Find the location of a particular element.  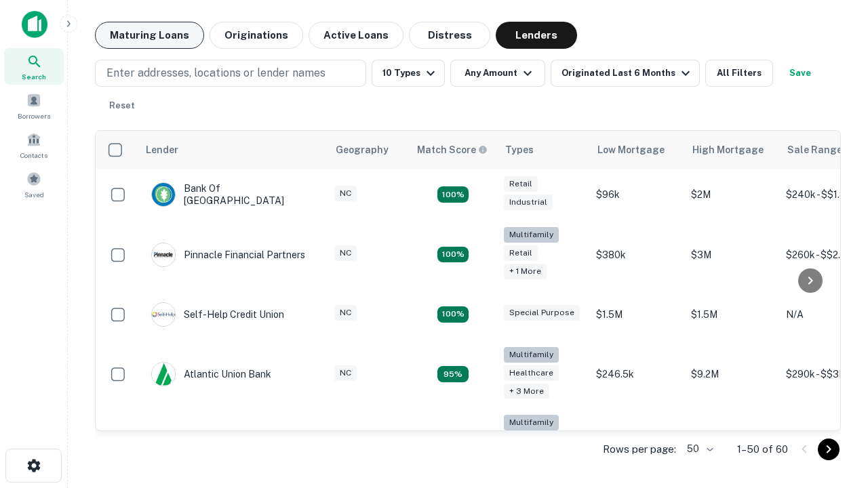

div: The Fidelity Bank is located at coordinates (206, 442).